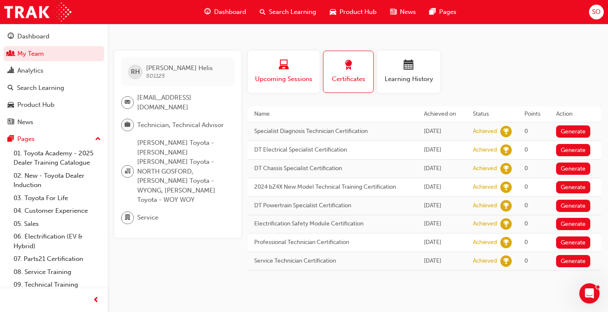  What do you see at coordinates (492, 114) in the screenshot?
I see `th: Status` at bounding box center [492, 114].